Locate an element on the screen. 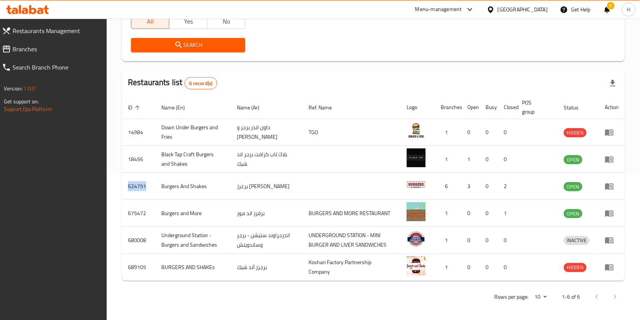 The image size is (640, 320). span: Yes is located at coordinates (188, 21).